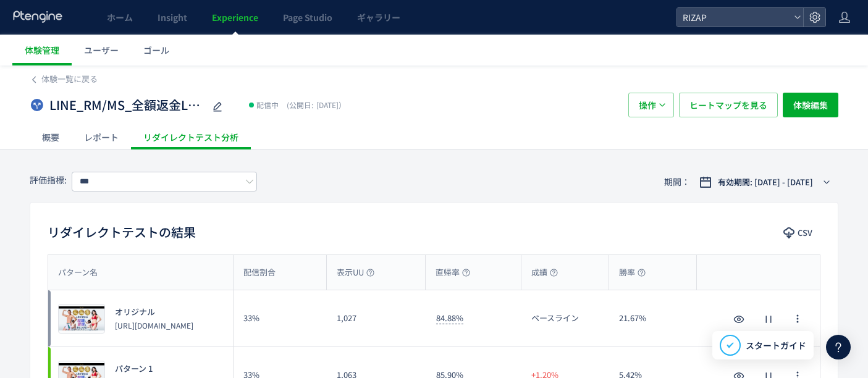 This screenshot has height=378, width=868. I want to click on span: 成績, so click(544, 273).